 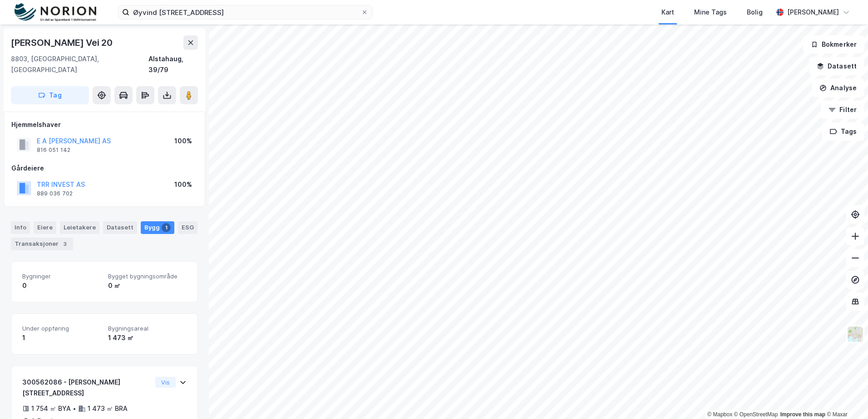 What do you see at coordinates (843, 131) in the screenshot?
I see `button: Tags` at bounding box center [843, 131].